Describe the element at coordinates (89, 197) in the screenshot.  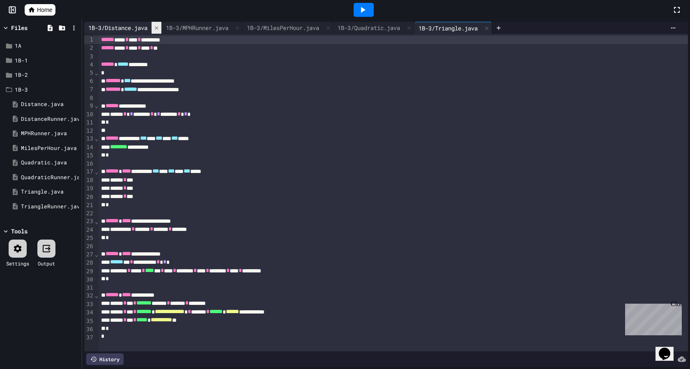
I see `div: 20` at that location.